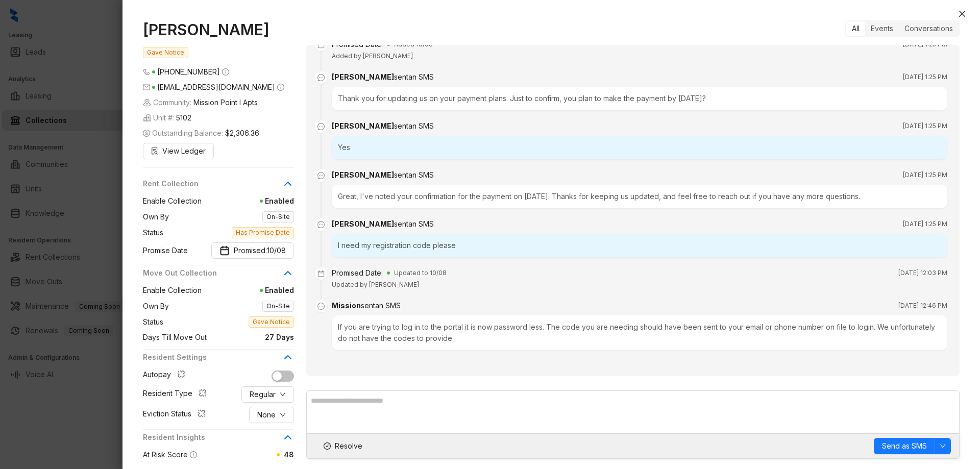  I want to click on img: building-icon, so click(147, 118).